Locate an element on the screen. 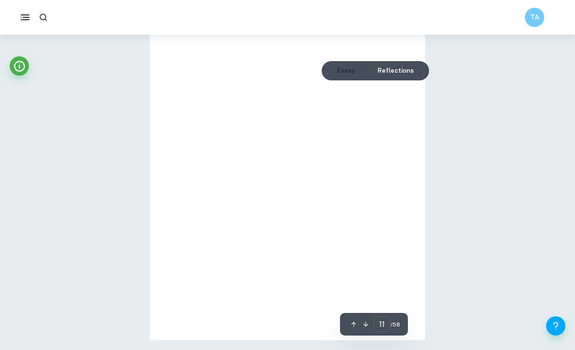  span: / 58 is located at coordinates (395, 325).